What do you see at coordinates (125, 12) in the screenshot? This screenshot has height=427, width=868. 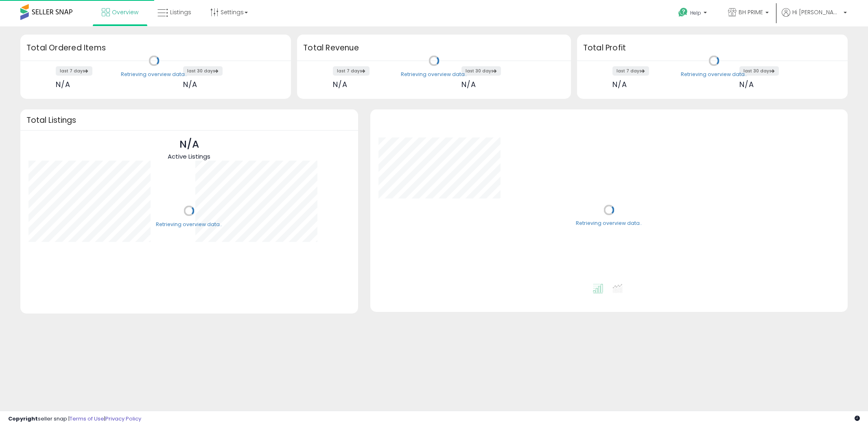 I see `span: Overview` at bounding box center [125, 12].